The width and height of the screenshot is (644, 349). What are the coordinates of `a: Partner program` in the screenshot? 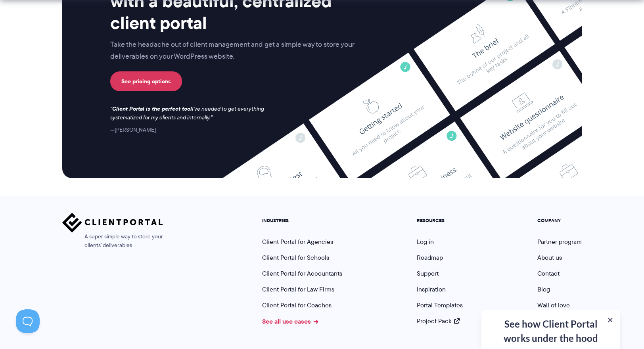 It's located at (560, 241).